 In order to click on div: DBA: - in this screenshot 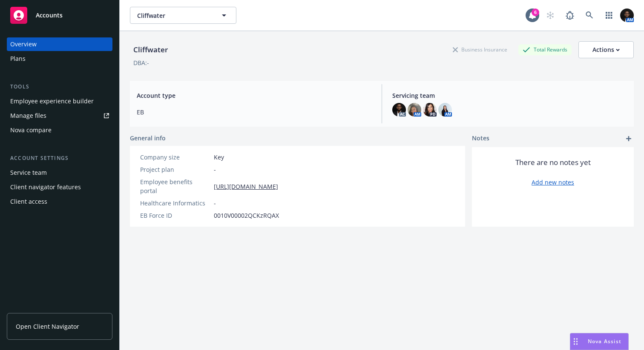, I will do `click(141, 62)`.